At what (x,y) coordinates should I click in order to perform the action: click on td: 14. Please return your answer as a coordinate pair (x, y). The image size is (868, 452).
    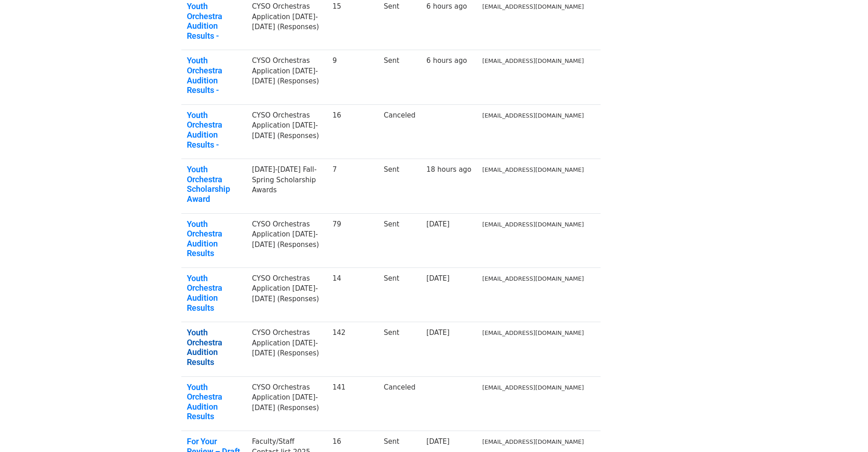
    Looking at the image, I should click on (353, 294).